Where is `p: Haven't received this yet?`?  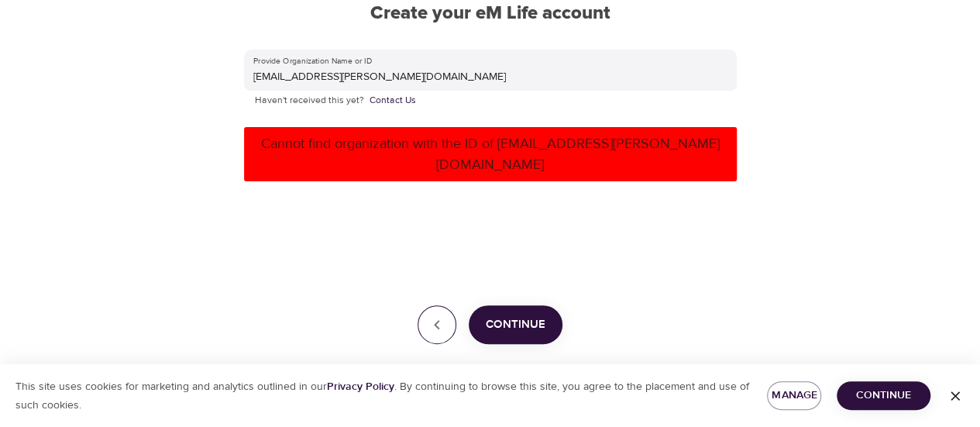 p: Haven't received this yet? is located at coordinates (490, 101).